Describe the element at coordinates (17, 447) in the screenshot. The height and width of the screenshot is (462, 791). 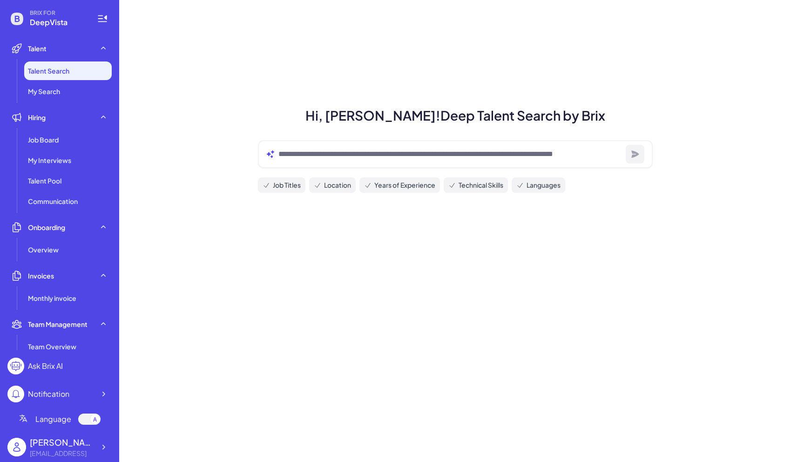
I see `img: user_logo.png` at that location.